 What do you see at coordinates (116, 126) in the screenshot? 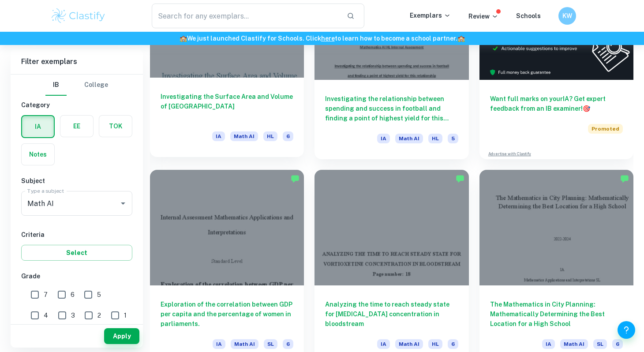
I see `button: TOK` at bounding box center [116, 126].